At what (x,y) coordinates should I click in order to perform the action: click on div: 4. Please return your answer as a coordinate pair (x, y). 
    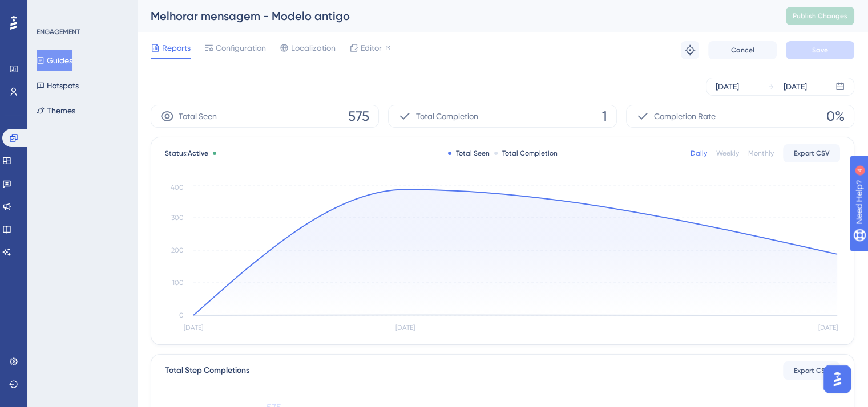
    Looking at the image, I should click on (81, 10).